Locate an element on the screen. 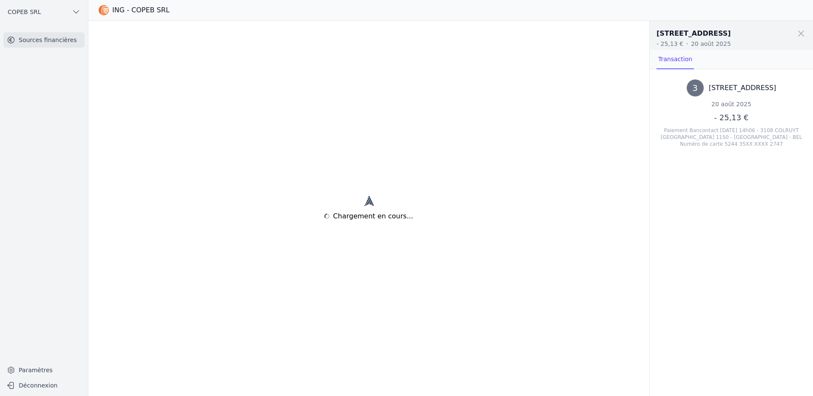  p: - 25,13 € 20 août 2025 is located at coordinates (731, 44).